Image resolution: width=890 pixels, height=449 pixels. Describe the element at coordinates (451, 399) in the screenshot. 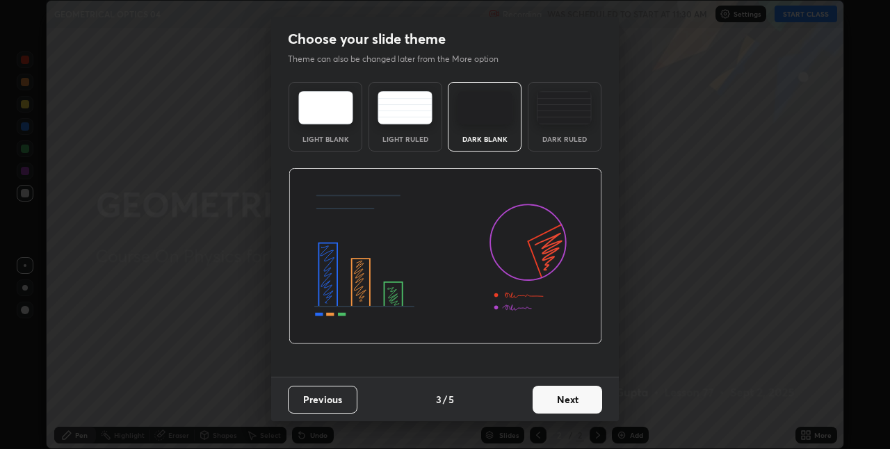

I see `h4: 5` at that location.